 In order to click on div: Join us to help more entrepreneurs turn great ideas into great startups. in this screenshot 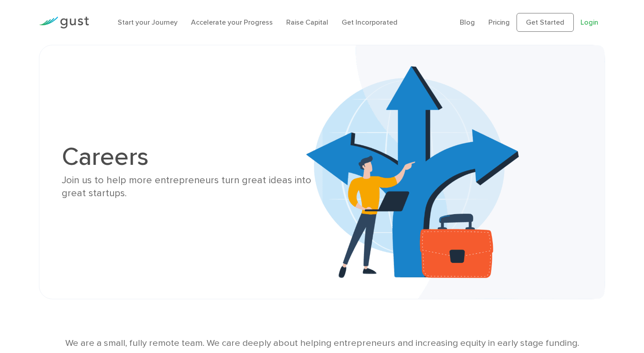, I will do `click(189, 186)`.